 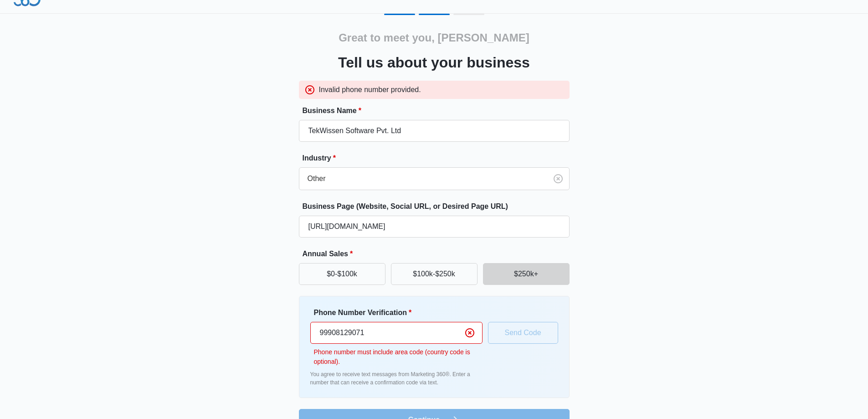 I want to click on label: Phone Number Verification, so click(x=400, y=312).